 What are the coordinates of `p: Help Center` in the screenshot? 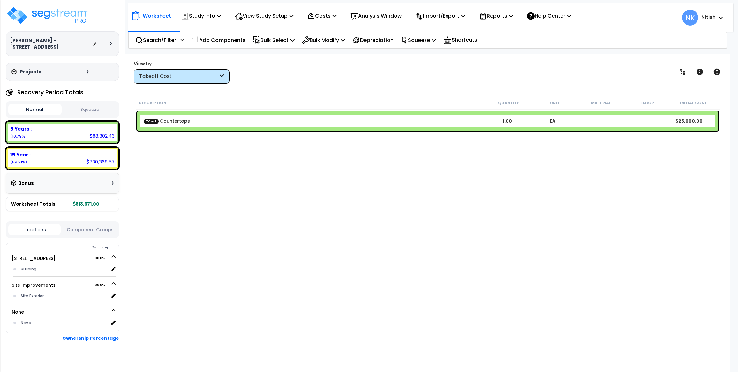 It's located at (549, 16).